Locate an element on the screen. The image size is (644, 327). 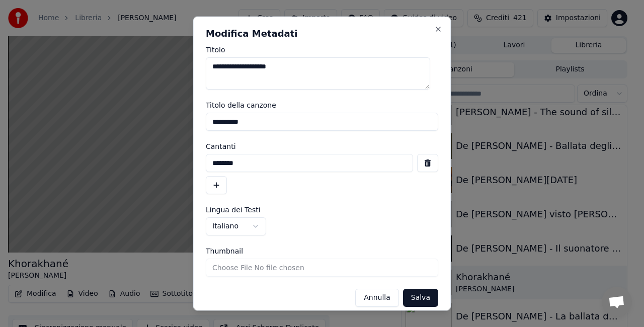
label: Titolo della canzone is located at coordinates (322, 105).